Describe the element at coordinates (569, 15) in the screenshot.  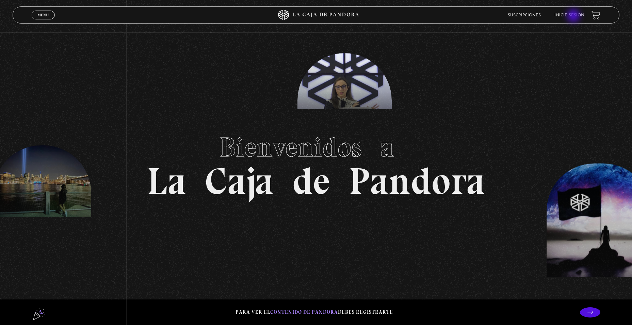
I see `a: Inicie sesión` at that location.